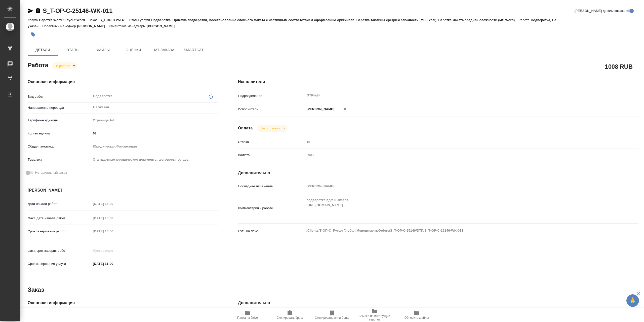  I want to click on span: Папка на Drive, so click(247, 318).